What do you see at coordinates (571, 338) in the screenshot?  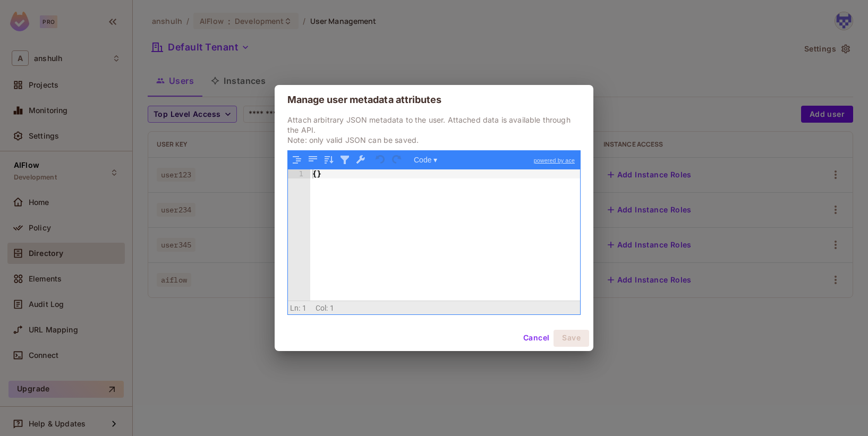 I see `button: Save` at bounding box center [571, 338].